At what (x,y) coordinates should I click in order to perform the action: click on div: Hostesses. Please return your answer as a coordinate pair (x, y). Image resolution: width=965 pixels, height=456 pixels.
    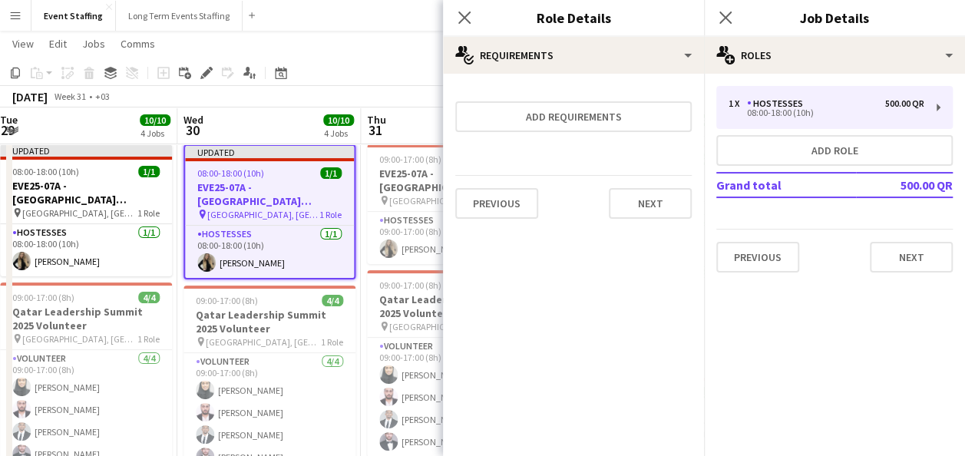
    Looking at the image, I should click on (777, 104).